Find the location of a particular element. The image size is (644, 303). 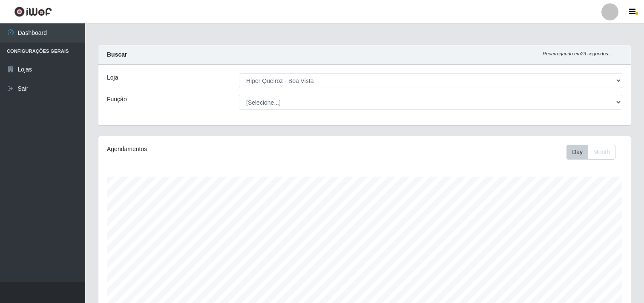

div: Toolbar with button groups is located at coordinates (594, 152).